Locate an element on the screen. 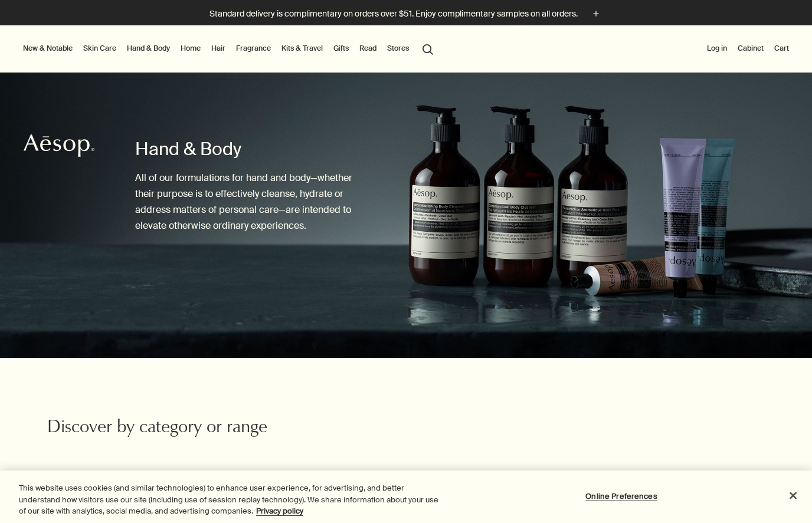 Image resolution: width=812 pixels, height=523 pixels. h2: Discover by category or range is located at coordinates (166, 429).